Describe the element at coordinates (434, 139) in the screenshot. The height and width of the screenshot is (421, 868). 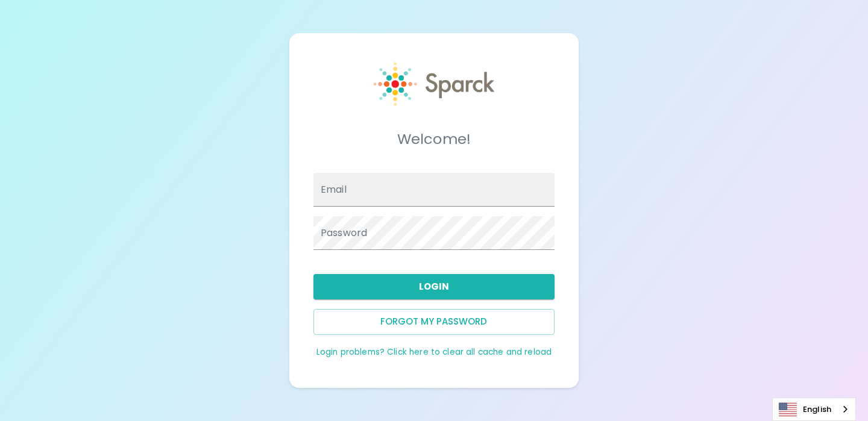
I see `h5: Welcome!` at that location.